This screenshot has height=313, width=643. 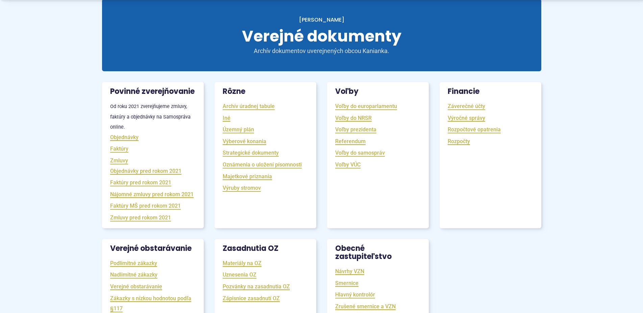 What do you see at coordinates (150, 117) in the screenshot?
I see `small: Od roku 2021 zverejňujeme zmluvy, faktúry a objednávky na Samospráva online.` at bounding box center [150, 117].